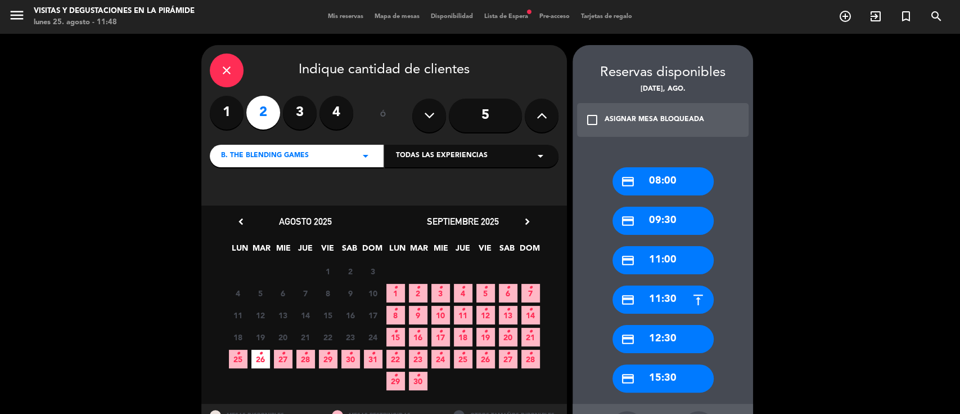 This screenshot has width=960, height=414. I want to click on span: 20, so click(508, 336).